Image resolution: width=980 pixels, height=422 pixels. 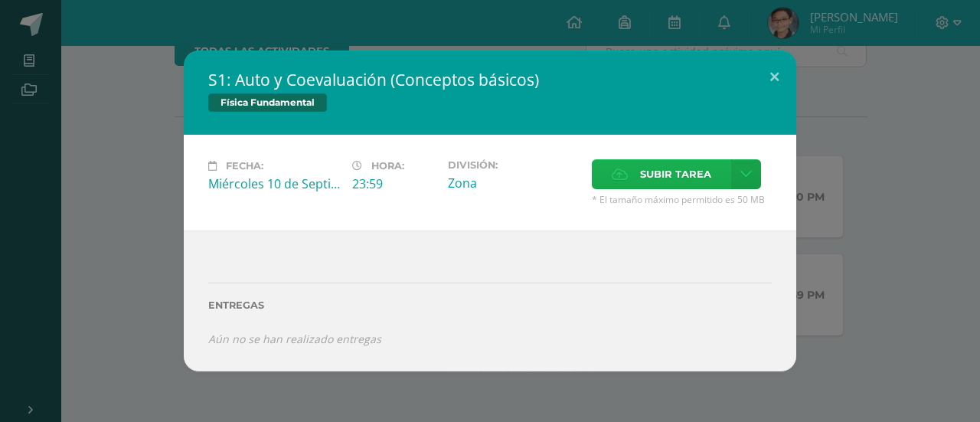 What do you see at coordinates (490, 305) in the screenshot?
I see `label: Entregas` at bounding box center [490, 305].